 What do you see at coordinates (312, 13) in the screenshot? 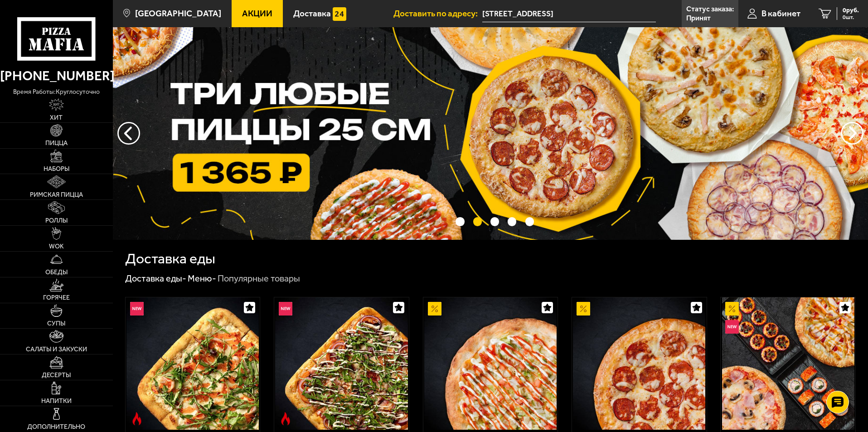
I see `span: Доставка` at bounding box center [312, 13].